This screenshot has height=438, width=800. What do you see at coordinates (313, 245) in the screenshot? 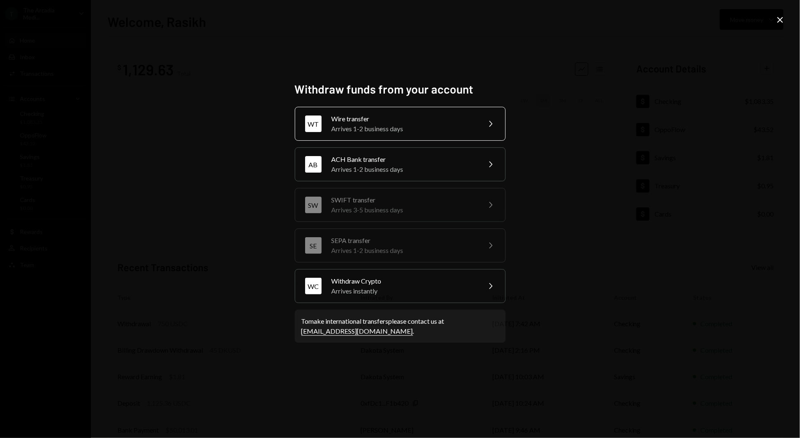
I see `div: SE` at bounding box center [313, 245].